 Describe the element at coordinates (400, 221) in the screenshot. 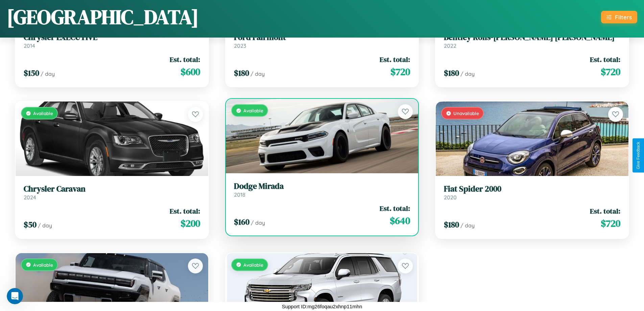

I see `span: $ 640` at that location.